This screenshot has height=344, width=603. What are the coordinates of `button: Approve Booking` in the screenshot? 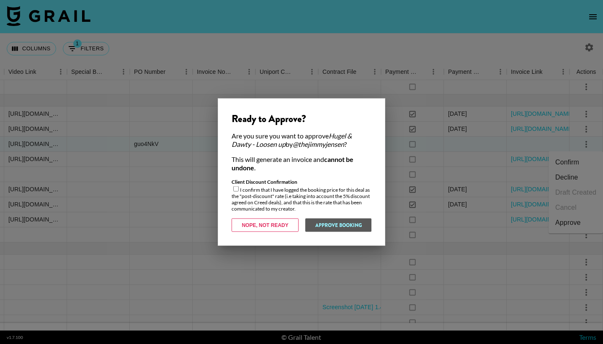 It's located at (339, 225).